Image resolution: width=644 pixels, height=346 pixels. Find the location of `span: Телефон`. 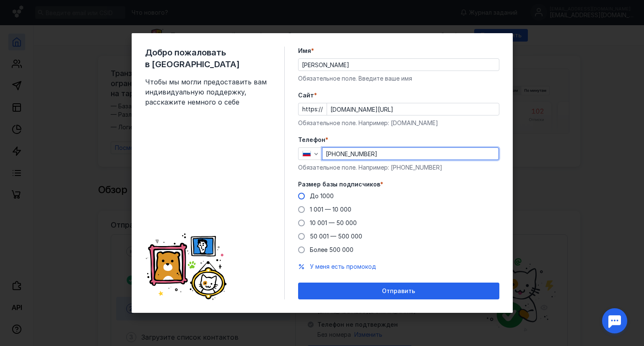

span: Телефон is located at coordinates (311, 140).